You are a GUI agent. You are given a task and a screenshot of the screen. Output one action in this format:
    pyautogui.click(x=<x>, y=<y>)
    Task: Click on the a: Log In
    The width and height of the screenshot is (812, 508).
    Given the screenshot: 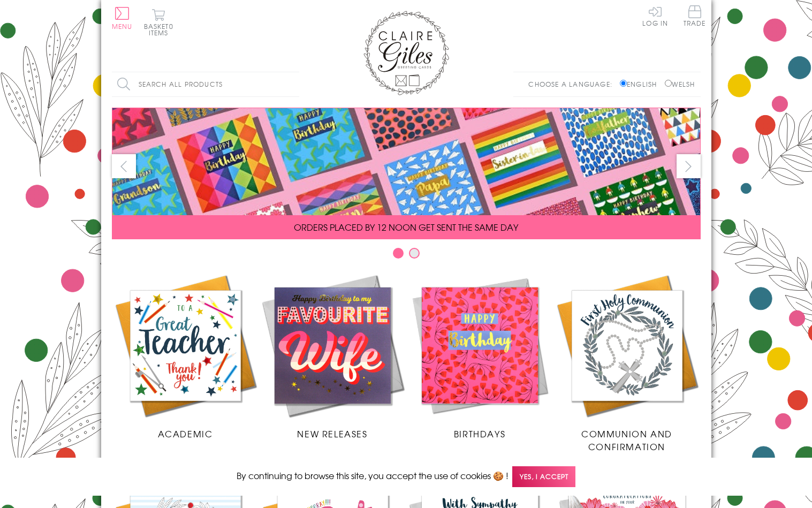 What is the action you would take?
    pyautogui.click(x=655, y=16)
    